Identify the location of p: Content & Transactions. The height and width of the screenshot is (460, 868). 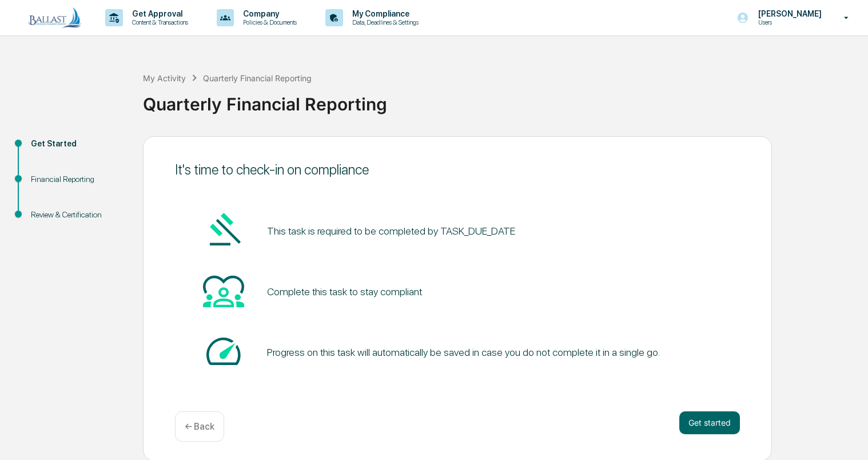
(159, 23).